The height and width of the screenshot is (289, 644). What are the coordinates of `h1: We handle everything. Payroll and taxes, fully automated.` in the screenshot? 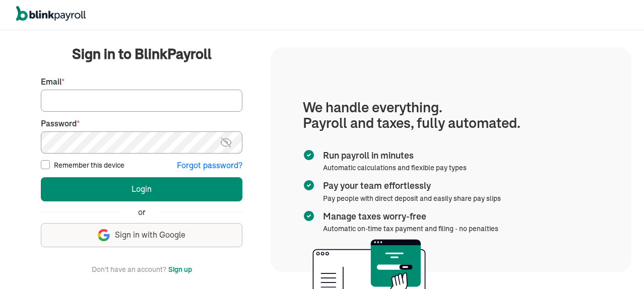 It's located at (451, 115).